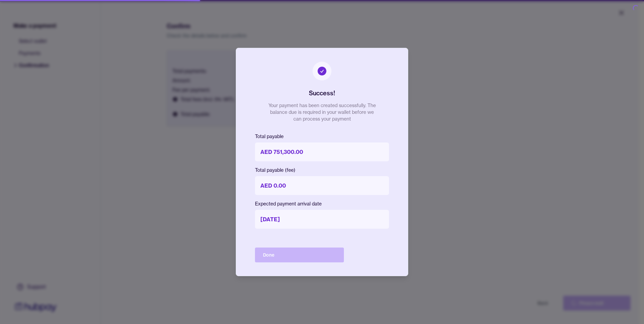 Image resolution: width=644 pixels, height=324 pixels. I want to click on p: AED 751,300.00, so click(322, 152).